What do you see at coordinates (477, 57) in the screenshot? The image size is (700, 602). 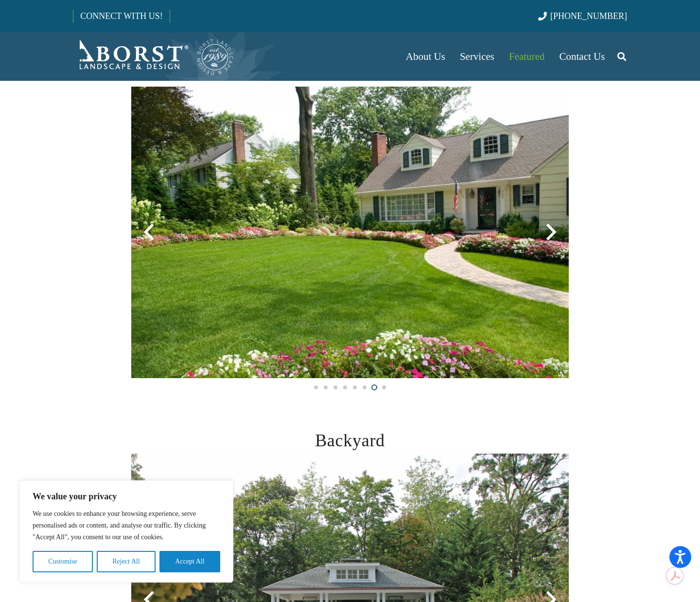 I see `span: Services` at bounding box center [477, 57].